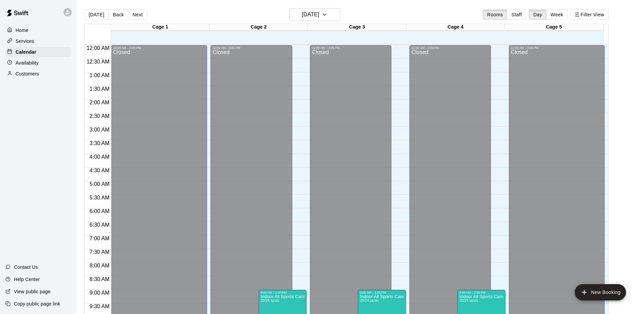  I want to click on span: 4:00 AM, so click(99, 157).